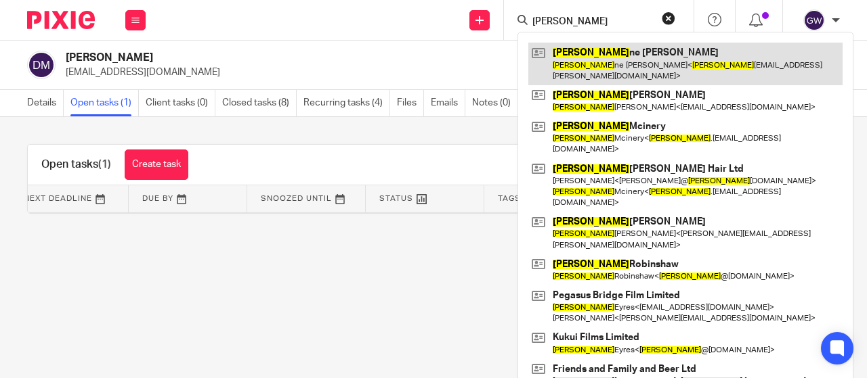  Describe the element at coordinates (104, 103) in the screenshot. I see `a: Open tasks (1)` at that location.